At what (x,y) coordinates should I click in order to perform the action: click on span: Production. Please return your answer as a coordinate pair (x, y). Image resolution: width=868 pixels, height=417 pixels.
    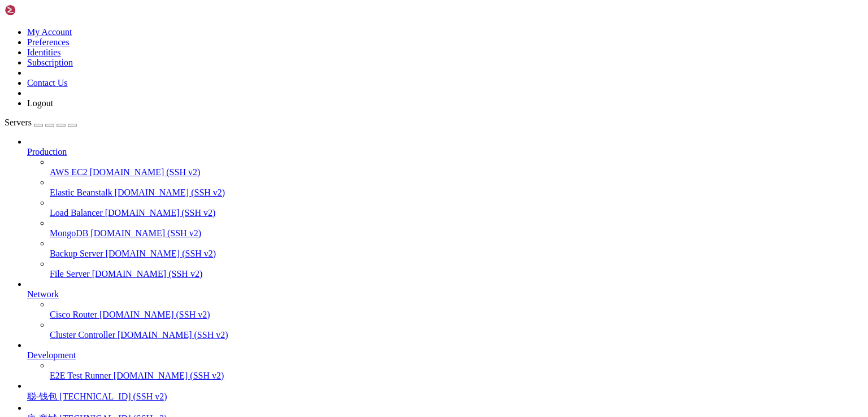
    Looking at the image, I should click on (47, 151).